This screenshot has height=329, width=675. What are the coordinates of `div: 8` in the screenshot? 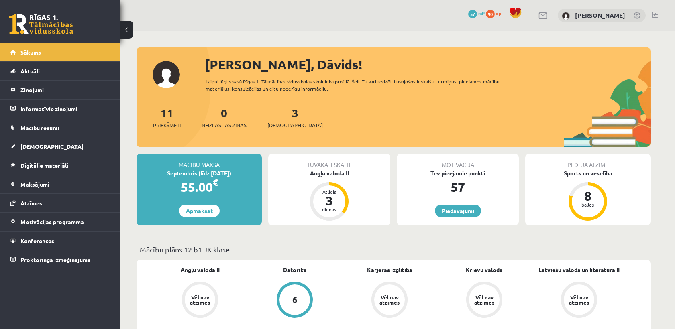 It's located at (588, 196).